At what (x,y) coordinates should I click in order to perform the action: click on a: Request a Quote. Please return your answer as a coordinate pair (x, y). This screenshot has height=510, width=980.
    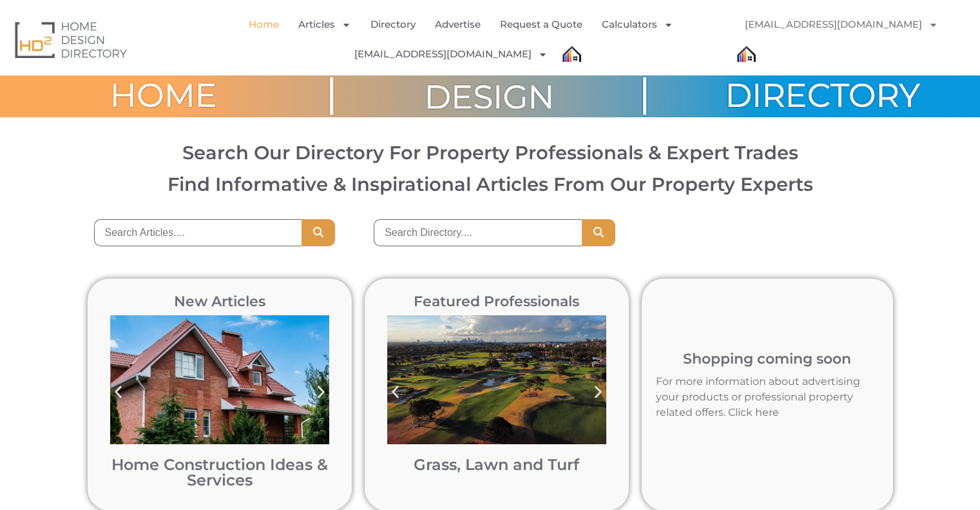
    Looking at the image, I should click on (541, 24).